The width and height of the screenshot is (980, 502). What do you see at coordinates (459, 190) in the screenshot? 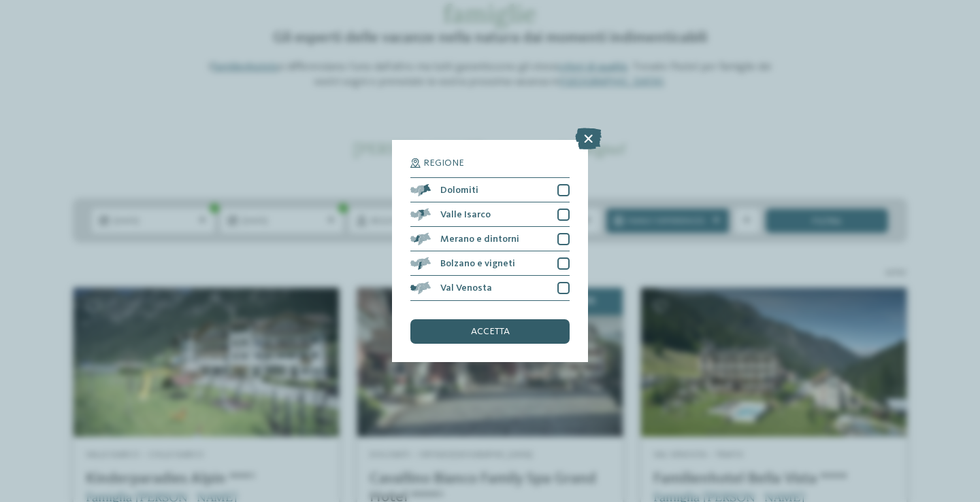
I see `span: Dolomiti` at bounding box center [459, 190].